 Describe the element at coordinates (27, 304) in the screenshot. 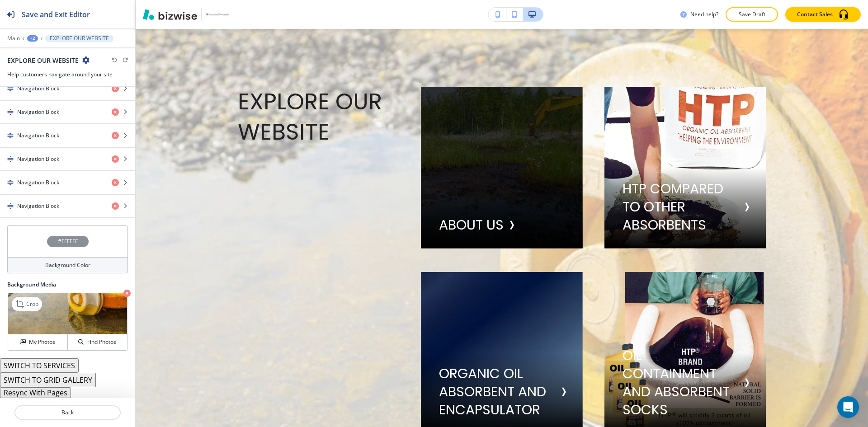

I see `div: Crop` at that location.